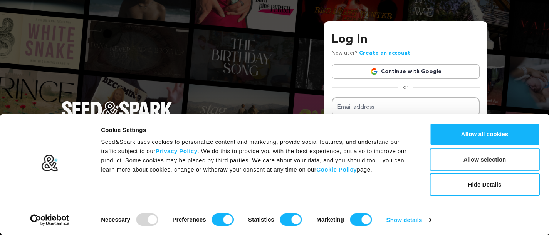  What do you see at coordinates (101, 211) in the screenshot?
I see `legend: Consent Selection` at bounding box center [101, 211].